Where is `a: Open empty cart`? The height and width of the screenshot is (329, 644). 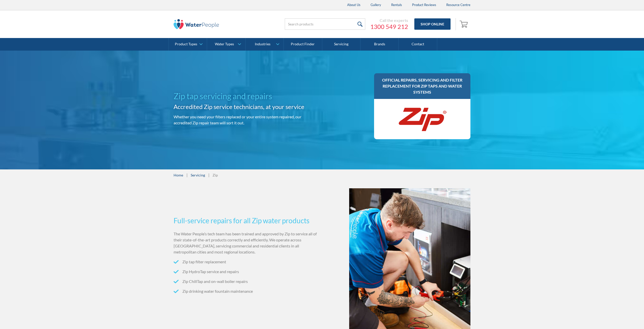 a: Open empty cart is located at coordinates (464, 24).